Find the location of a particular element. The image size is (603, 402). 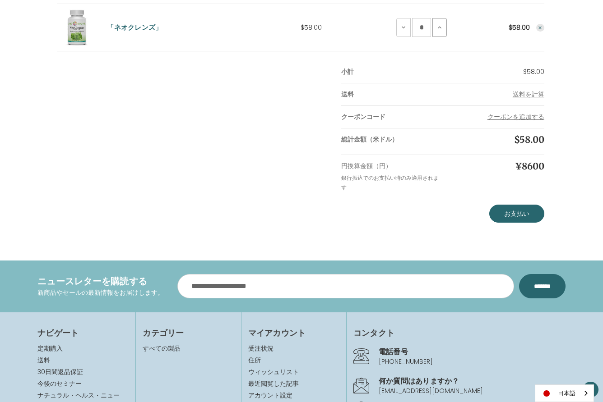

div: Language is located at coordinates (564, 393).